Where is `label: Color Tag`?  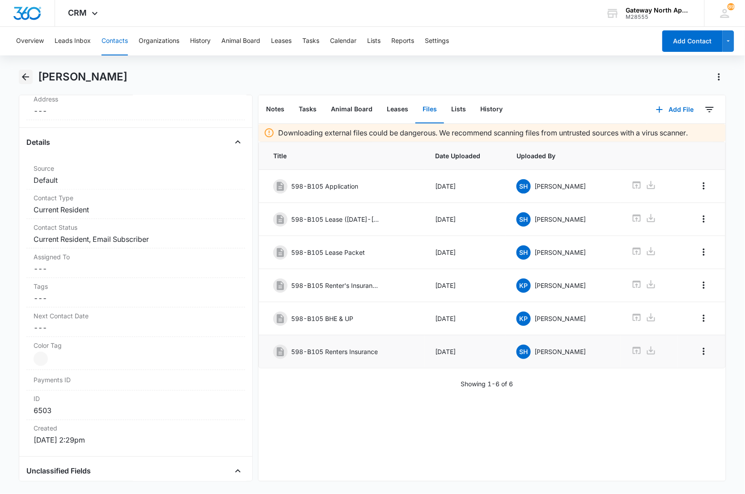
label: Color Tag is located at coordinates (136, 345).